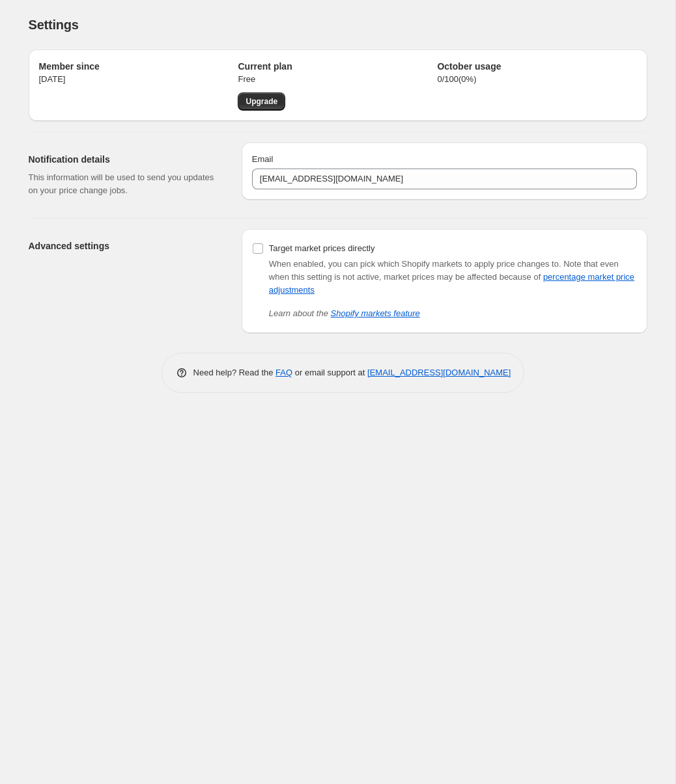  I want to click on i: Learn about the, so click(345, 313).